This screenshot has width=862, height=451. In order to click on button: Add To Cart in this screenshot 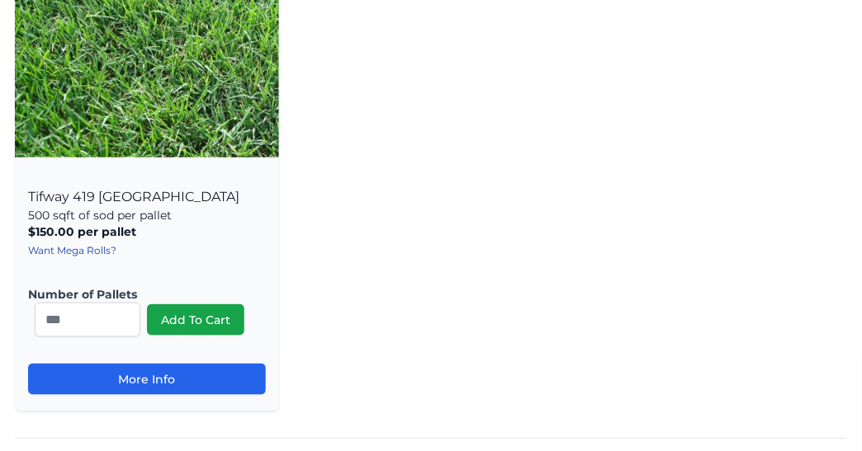, I will do `click(196, 320)`.